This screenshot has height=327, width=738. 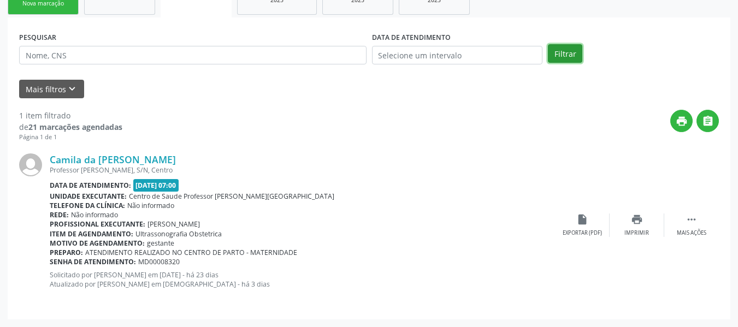 I want to click on div: Imprimir, so click(x=636, y=233).